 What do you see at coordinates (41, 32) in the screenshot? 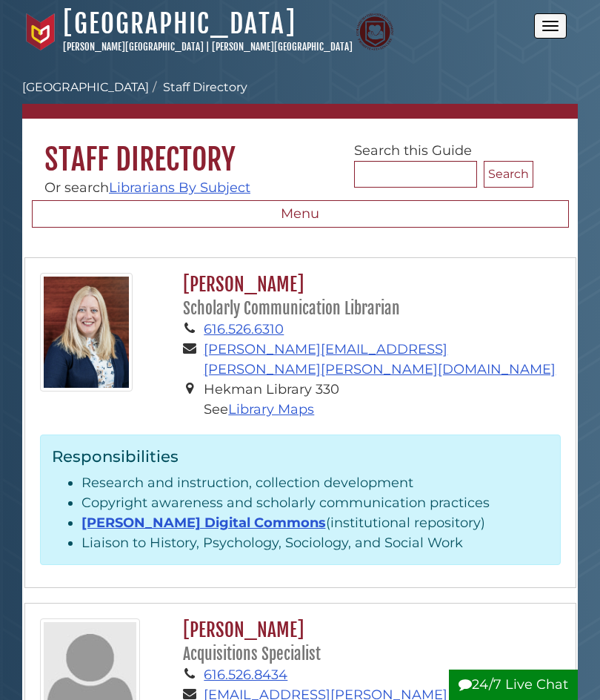
I see `img: Calvin University` at bounding box center [41, 32].